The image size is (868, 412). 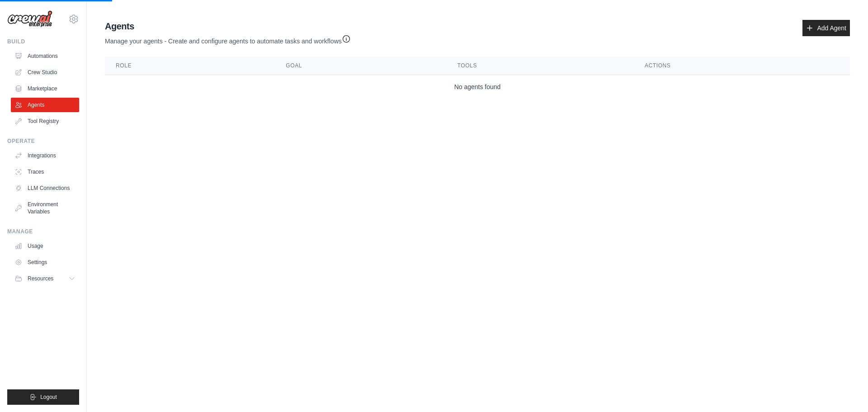 I want to click on th: Actions, so click(x=742, y=66).